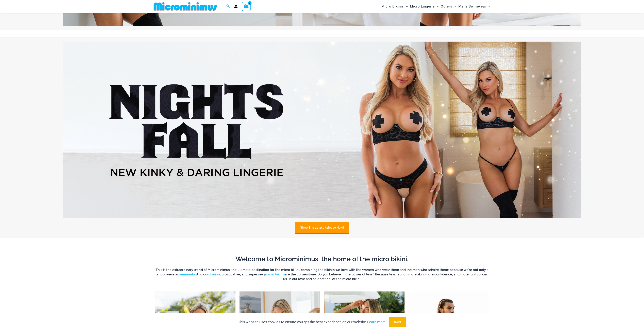 This screenshot has height=331, width=644. Describe the element at coordinates (395, 7) in the screenshot. I see `a: Micro BikinisMenu ToggleMenu Toggle` at that location.